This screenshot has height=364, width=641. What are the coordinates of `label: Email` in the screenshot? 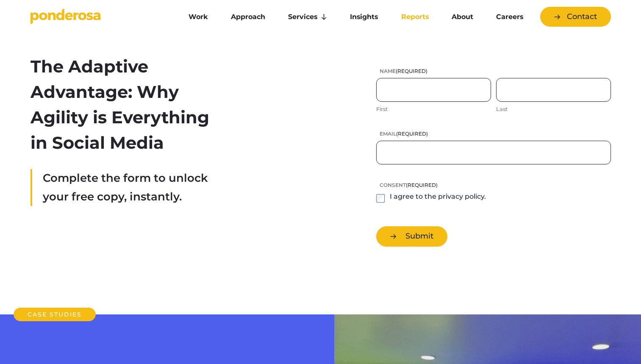 It's located at (493, 134).